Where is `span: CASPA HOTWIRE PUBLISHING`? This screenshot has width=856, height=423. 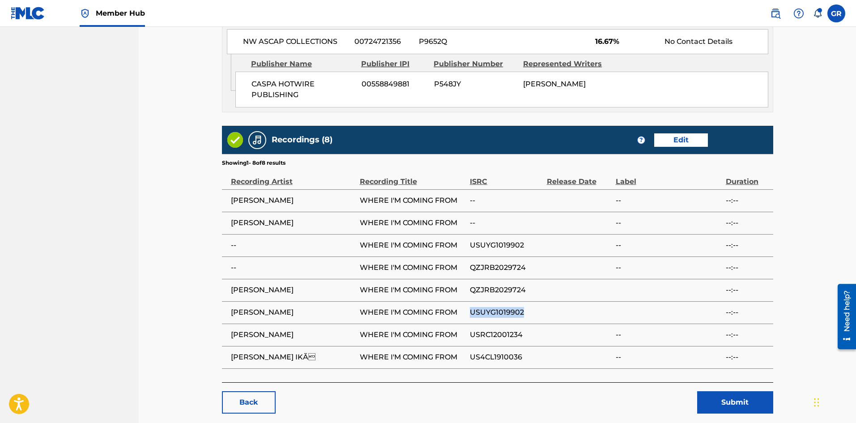 span: CASPA HOTWIRE PUBLISHING is located at coordinates (303, 89).